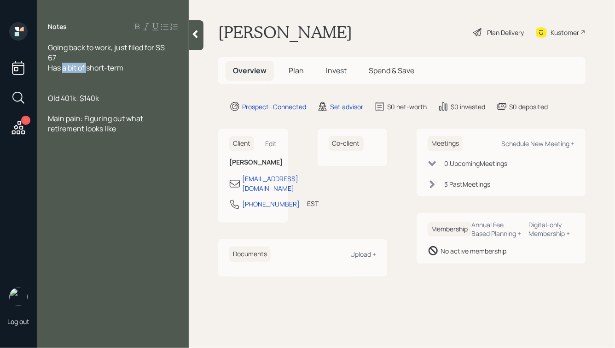 The image size is (615, 348). I want to click on span: Spend & Save, so click(391, 70).